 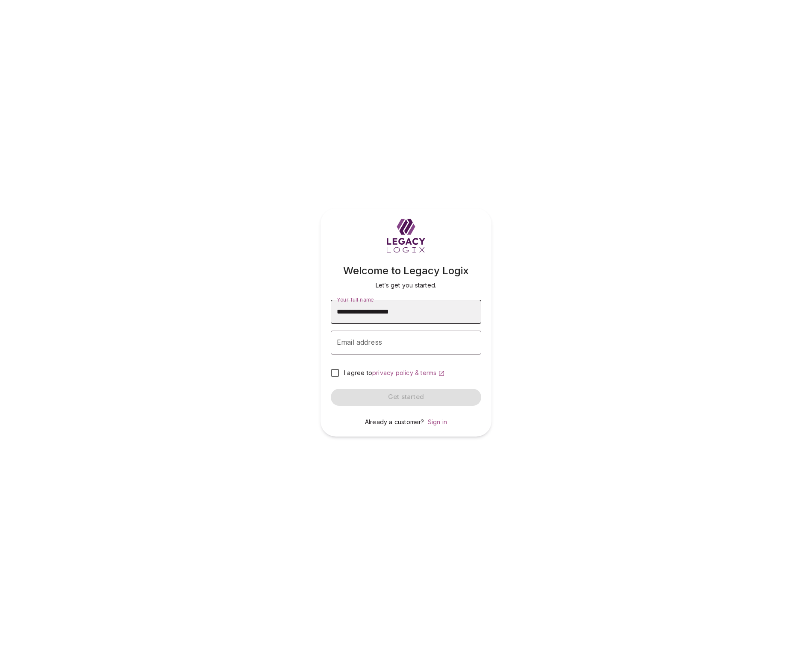 What do you see at coordinates (404, 372) in the screenshot?
I see `span: privacy policy & terms` at bounding box center [404, 372].